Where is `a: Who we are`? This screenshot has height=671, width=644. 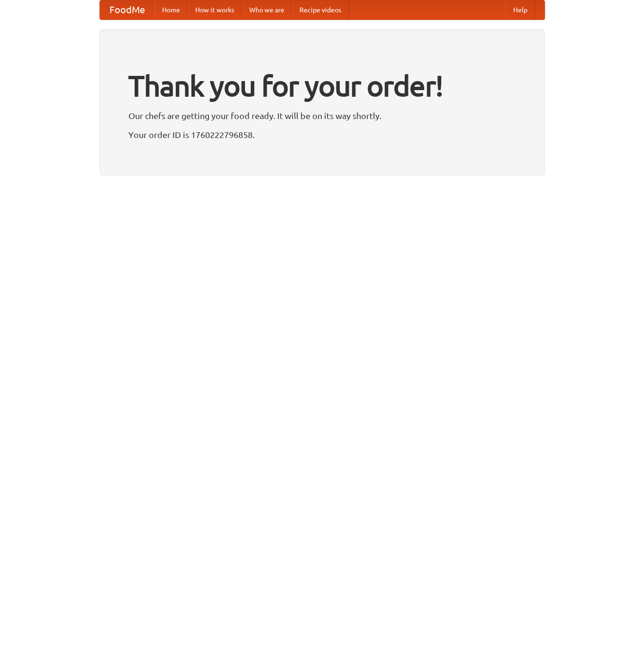 a: Who we are is located at coordinates (267, 10).